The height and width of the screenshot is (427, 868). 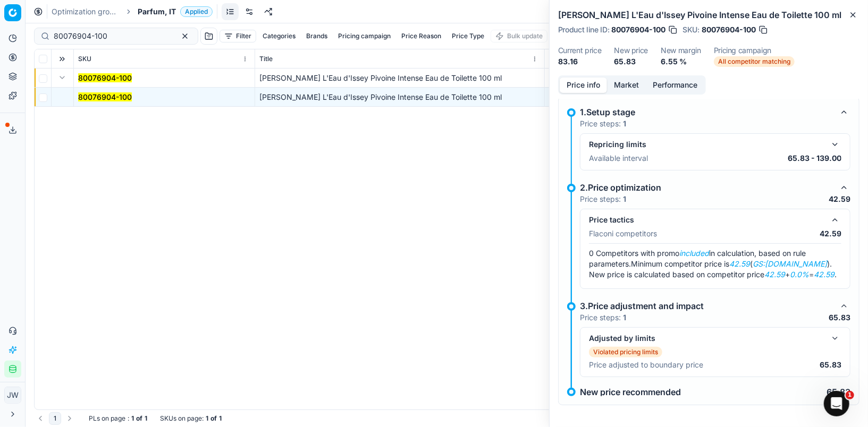 What do you see at coordinates (694, 253) in the screenshot?
I see `em: included` at bounding box center [694, 253].